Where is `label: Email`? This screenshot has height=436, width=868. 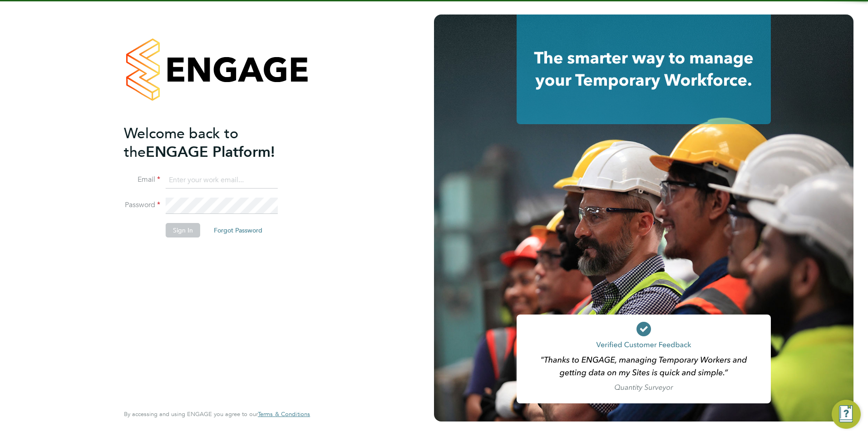 label: Email is located at coordinates (142, 179).